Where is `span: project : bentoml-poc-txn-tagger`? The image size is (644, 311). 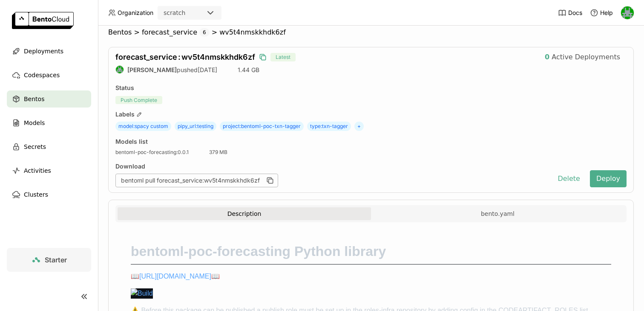
span: project : bentoml-poc-txn-tagger is located at coordinates (261, 126).